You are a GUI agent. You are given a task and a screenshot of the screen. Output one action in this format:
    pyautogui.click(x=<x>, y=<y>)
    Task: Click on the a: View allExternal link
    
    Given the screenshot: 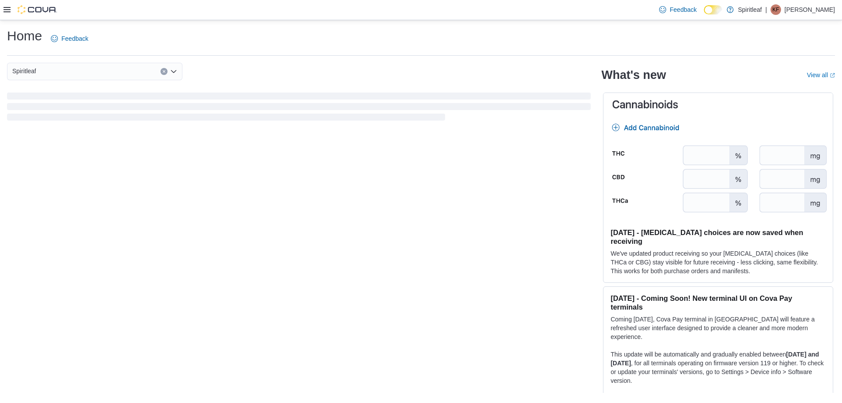 What is the action you would take?
    pyautogui.click(x=821, y=75)
    